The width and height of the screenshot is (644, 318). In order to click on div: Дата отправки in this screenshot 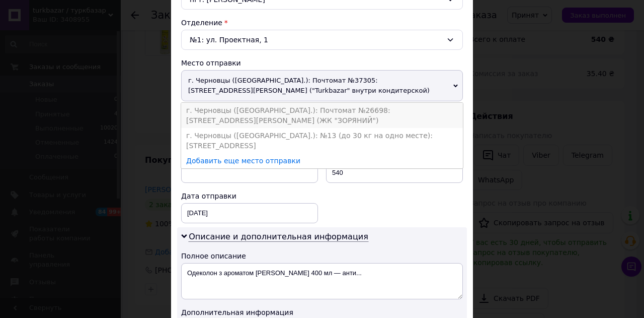, I will do `click(249, 196)`.